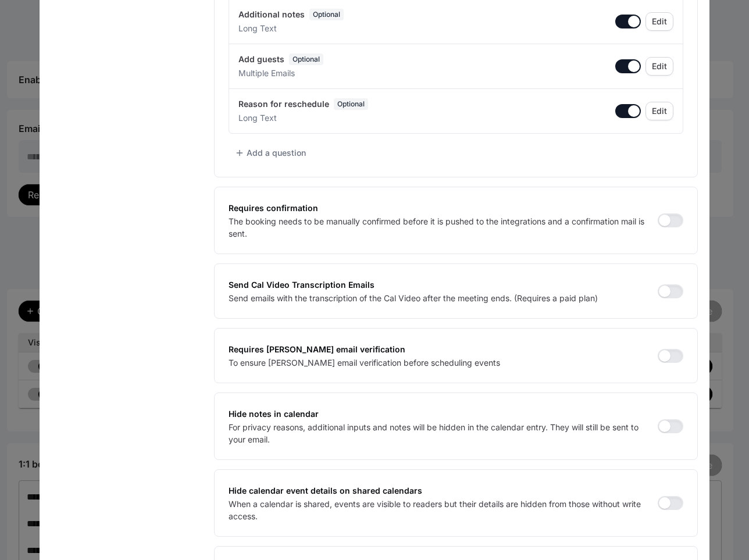 The image size is (749, 560). What do you see at coordinates (271, 14) in the screenshot?
I see `span: Additional notes` at bounding box center [271, 14].